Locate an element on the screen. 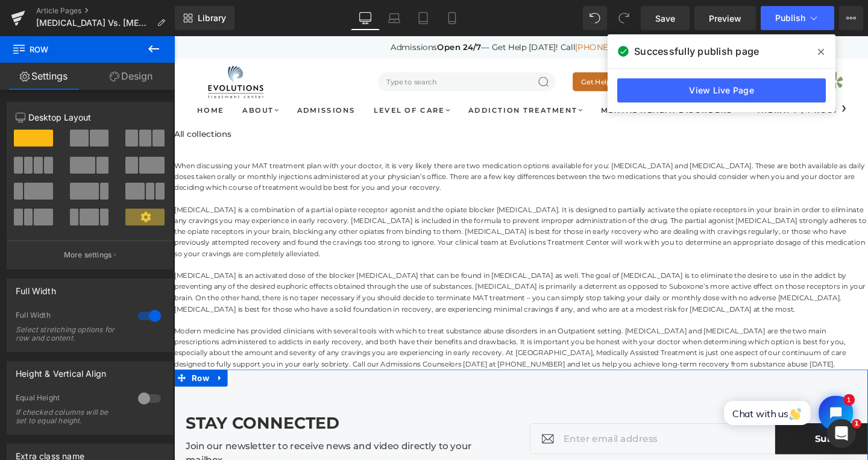 The width and height of the screenshot is (868, 460). span: Preview is located at coordinates (725, 18).